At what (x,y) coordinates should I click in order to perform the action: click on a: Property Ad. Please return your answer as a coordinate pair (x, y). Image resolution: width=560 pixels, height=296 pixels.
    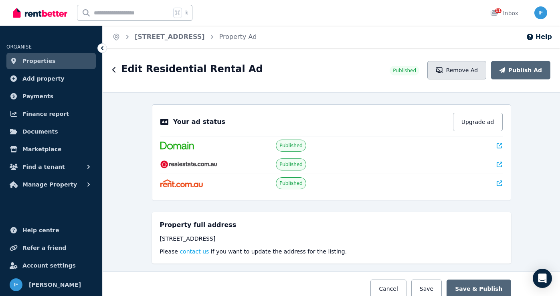
    Looking at the image, I should click on (238, 36).